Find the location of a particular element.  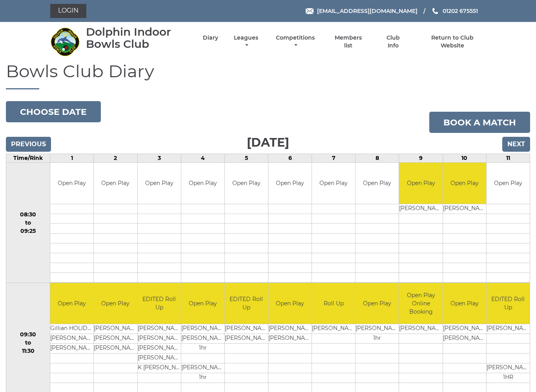

td: 6 is located at coordinates (290, 159).